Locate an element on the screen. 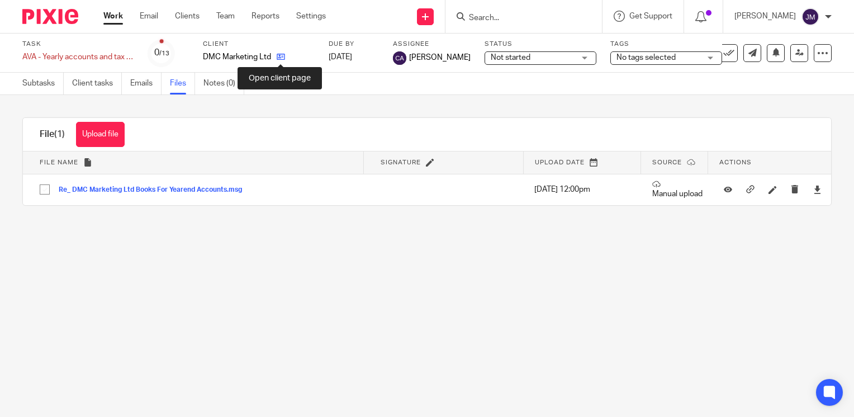 The height and width of the screenshot is (417, 854). a: Clients is located at coordinates (187, 16).